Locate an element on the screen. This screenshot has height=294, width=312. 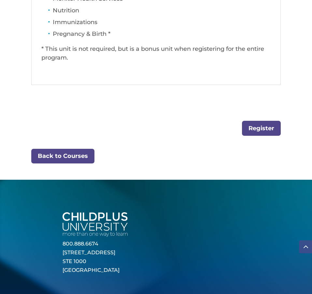
a: Back to Courses is located at coordinates (63, 156).